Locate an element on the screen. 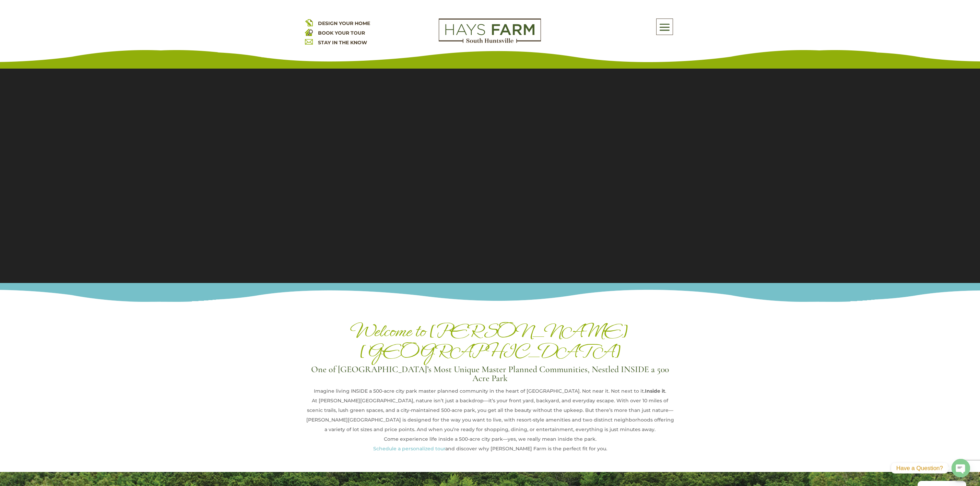 The height and width of the screenshot is (486, 980). img: Logo is located at coordinates (490, 31).